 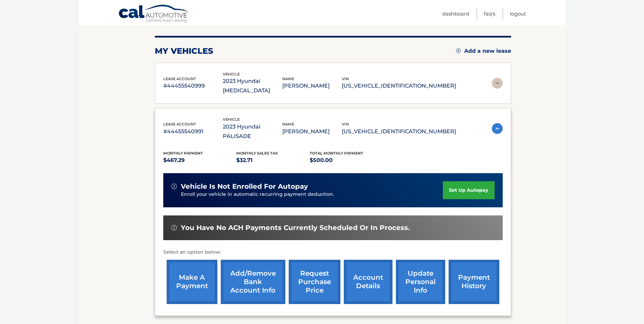 I want to click on a: update personal info, so click(x=420, y=282).